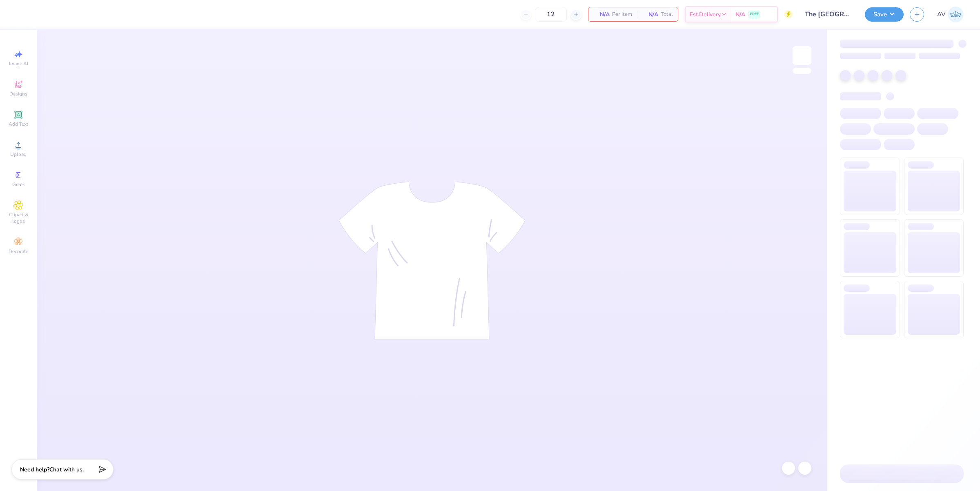 The width and height of the screenshot is (980, 491). Describe the element at coordinates (432, 260) in the screenshot. I see `img: tee-skeleton.svg` at that location.